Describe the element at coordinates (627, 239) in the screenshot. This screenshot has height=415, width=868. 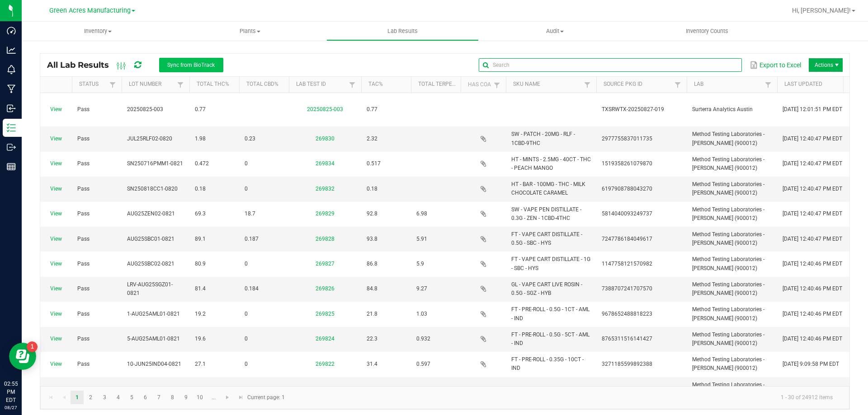
I see `span: 7247786184049617` at that location.